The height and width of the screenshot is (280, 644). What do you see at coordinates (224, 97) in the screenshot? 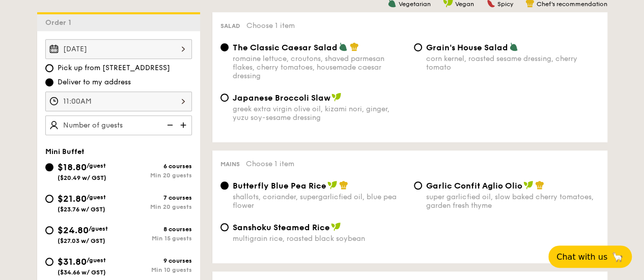
I see `input: Japanese Broccoli Slawgreek extra virgin olive oil, kizami nori, ginger, yuzu soy-sesame dressing` at bounding box center [224, 97].